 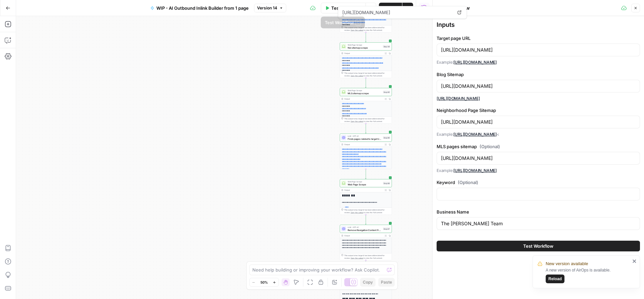 What do you see at coordinates (366, 129) in the screenshot?
I see `g: Edge from step_80 to step_86` at bounding box center [366, 129].